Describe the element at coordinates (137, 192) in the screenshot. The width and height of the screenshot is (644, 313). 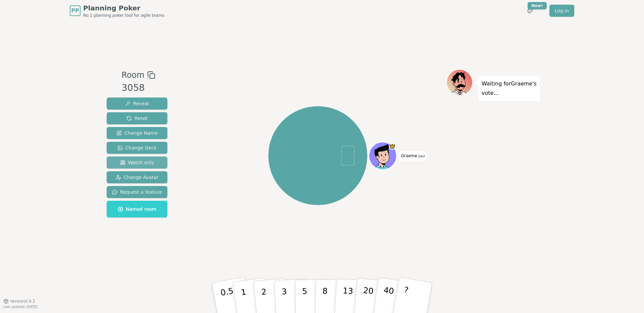
I see `button: Request a feature` at that location.